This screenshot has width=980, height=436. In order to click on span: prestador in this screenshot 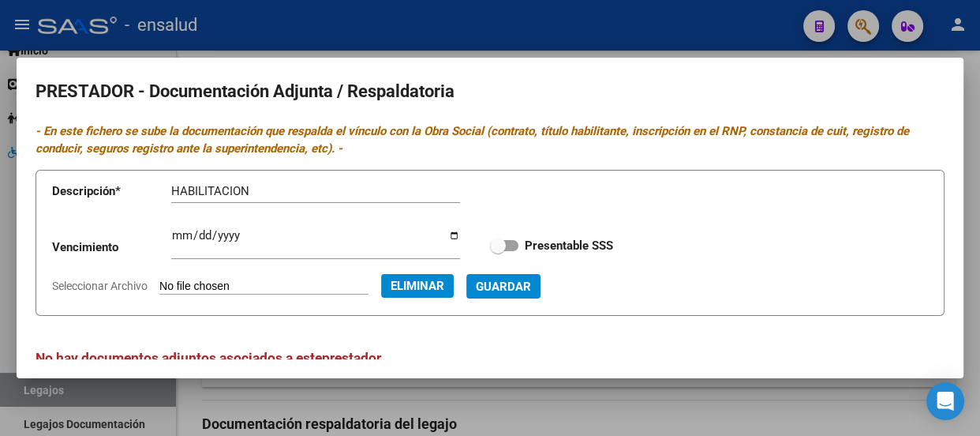, I will do `click(351, 357)`.